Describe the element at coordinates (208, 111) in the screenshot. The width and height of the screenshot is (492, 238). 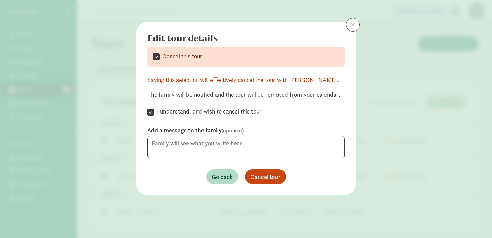
I see `label: I understand, and wish to cancel this tour` at that location.